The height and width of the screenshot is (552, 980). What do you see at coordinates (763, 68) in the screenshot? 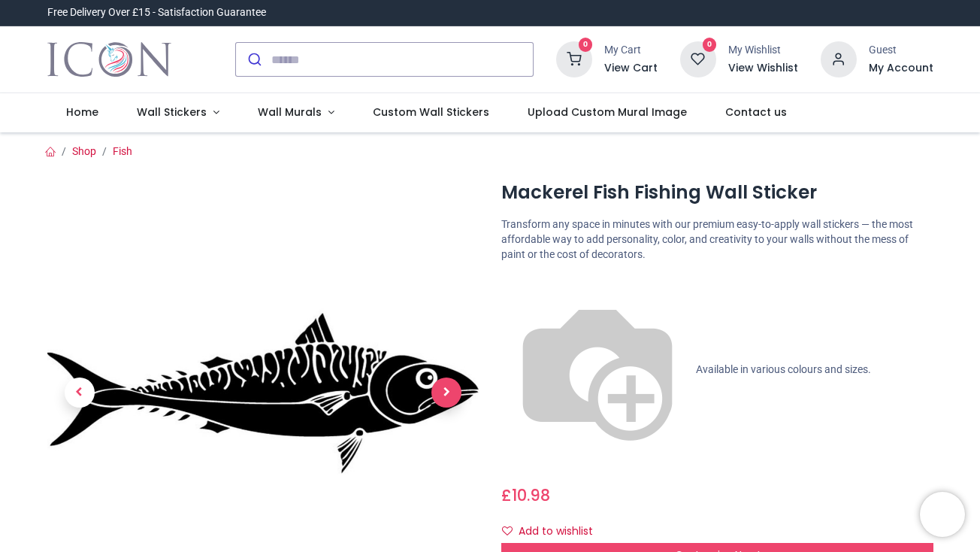
I see `h6: View Wishlist` at bounding box center [763, 68].